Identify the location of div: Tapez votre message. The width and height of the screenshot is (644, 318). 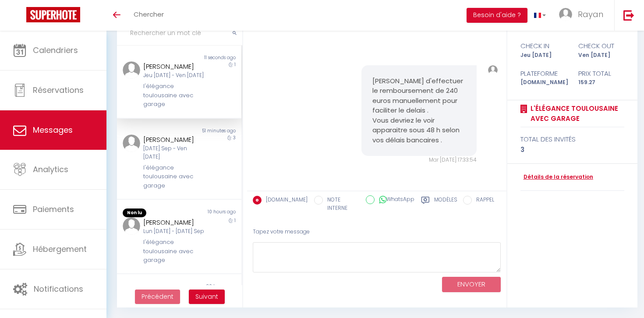
(376, 231).